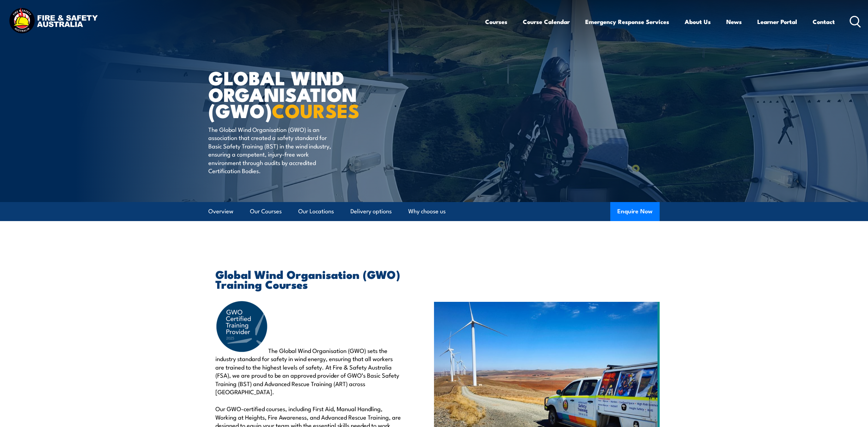  Describe the element at coordinates (308, 279) in the screenshot. I see `h2: Global Wind Organisation (GWO) Training Courses` at that location.